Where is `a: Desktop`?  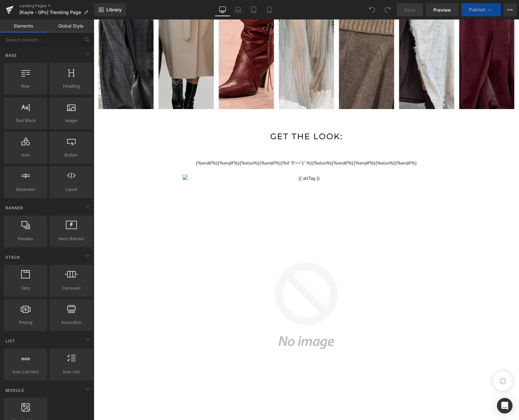 a: Desktop is located at coordinates (223, 10).